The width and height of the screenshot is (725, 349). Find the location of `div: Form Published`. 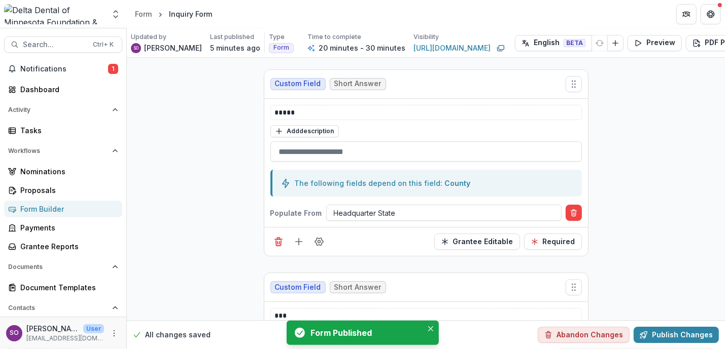

div: Form Published is located at coordinates (365, 333).